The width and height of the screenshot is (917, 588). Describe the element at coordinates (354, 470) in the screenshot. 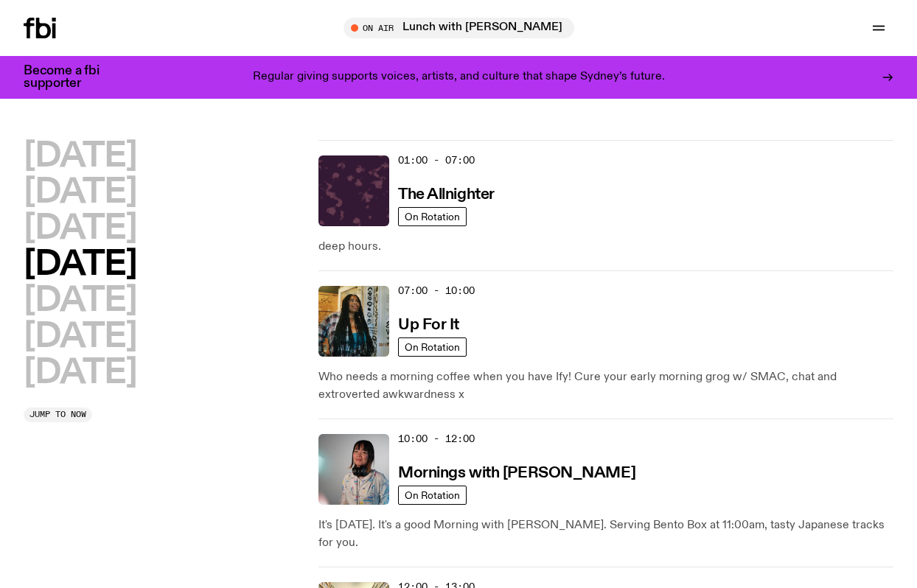

I see `a: Kana Frazer is smiling at the camera with her head tilted slightly to her left. She wears big bla...` at that location.